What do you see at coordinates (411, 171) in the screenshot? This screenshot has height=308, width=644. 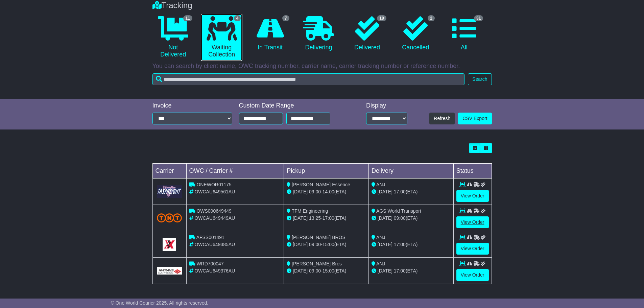 I see `td: Delivery` at bounding box center [411, 171].